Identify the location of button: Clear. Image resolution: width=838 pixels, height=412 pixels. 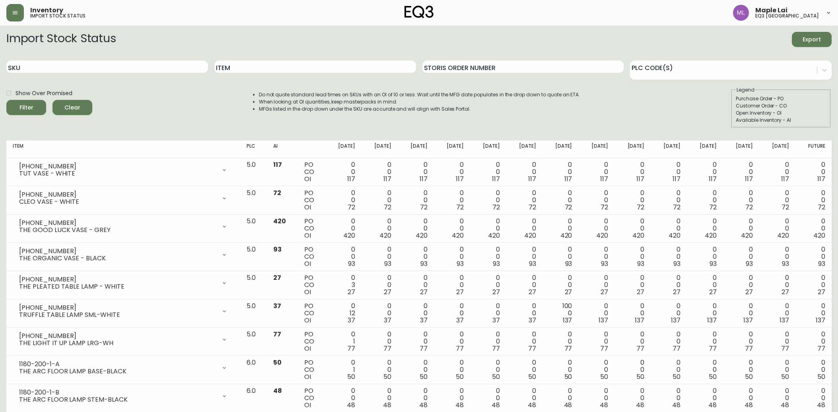
(72, 107).